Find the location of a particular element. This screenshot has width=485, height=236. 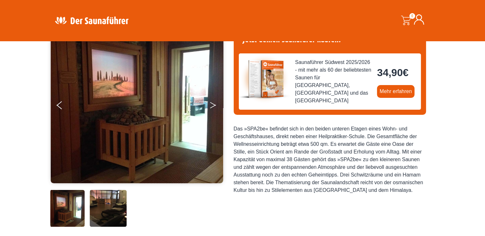

bdi: 34,90 is located at coordinates (393, 73).